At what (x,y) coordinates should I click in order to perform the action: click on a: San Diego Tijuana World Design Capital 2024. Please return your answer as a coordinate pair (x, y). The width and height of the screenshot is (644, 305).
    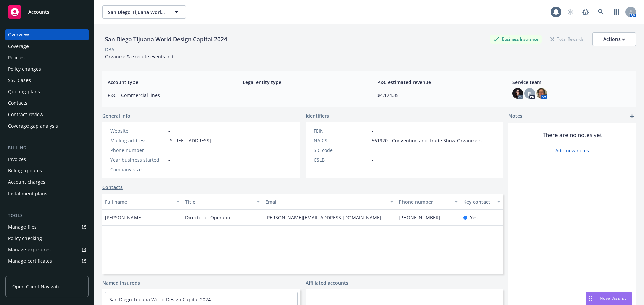
    Looking at the image, I should click on (160, 299).